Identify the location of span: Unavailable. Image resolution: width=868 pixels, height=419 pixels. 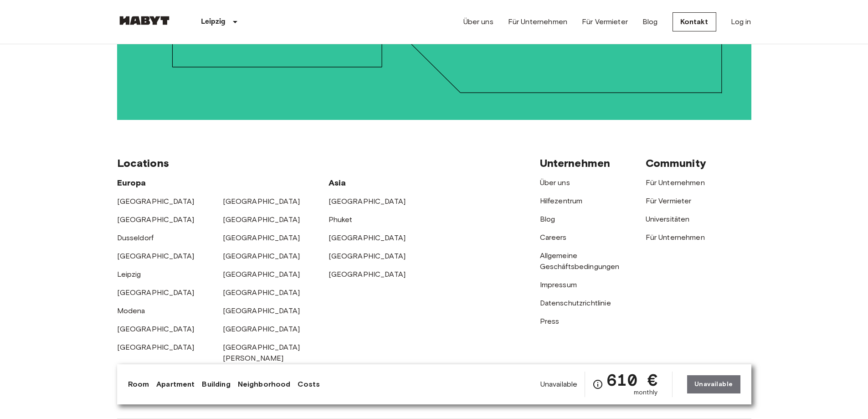
(559, 384).